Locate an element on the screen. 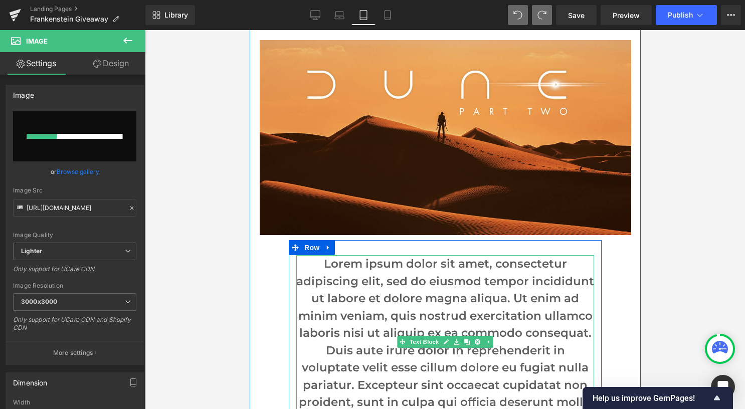  div: Only support for UCare CDN is located at coordinates (75, 272).